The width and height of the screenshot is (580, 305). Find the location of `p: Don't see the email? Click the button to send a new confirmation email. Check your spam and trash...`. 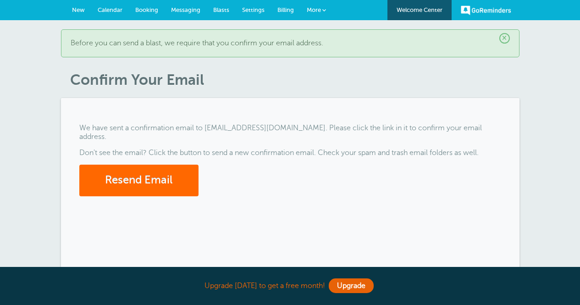

p: Don't see the email? Click the button to send a new confirmation email. Check your spam and trash... is located at coordinates (290, 153).